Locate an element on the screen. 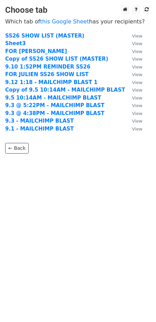 This screenshot has height=322, width=156. a: this Google Sheet is located at coordinates (64, 21).